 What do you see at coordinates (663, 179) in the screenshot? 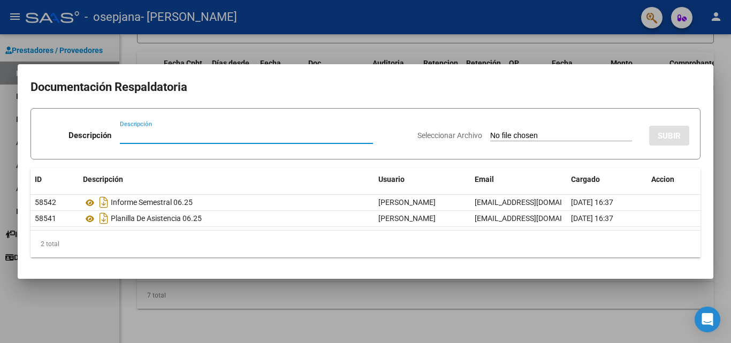
I see `span: Accion` at bounding box center [663, 179].